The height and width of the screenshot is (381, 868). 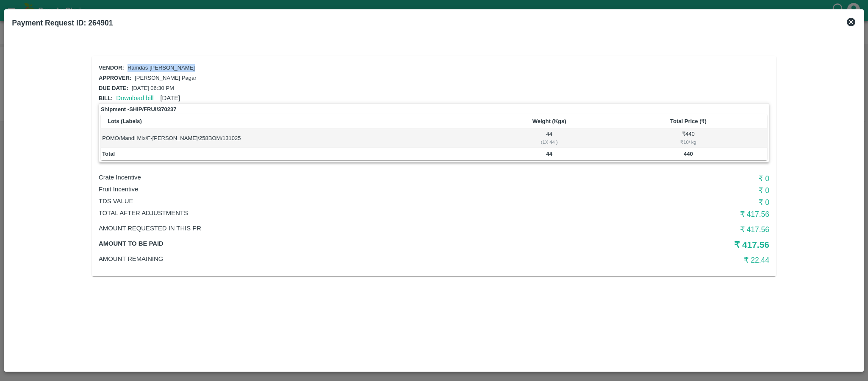 I want to click on p: Amount Remaining, so click(x=322, y=259).